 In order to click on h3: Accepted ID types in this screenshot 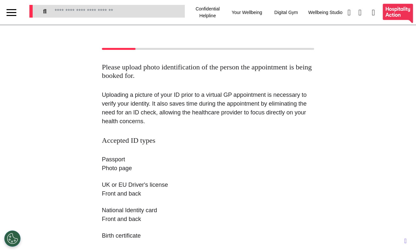, I will do `click(208, 141)`.